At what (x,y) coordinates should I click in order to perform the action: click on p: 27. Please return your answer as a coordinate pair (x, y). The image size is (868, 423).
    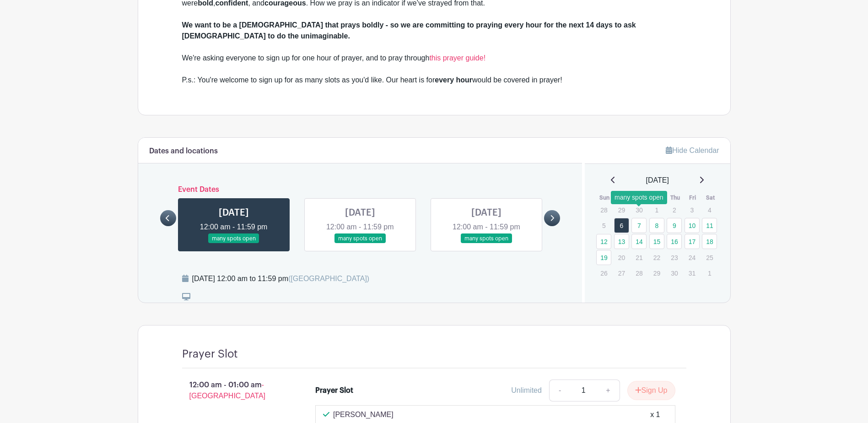
    Looking at the image, I should click on (622, 273).